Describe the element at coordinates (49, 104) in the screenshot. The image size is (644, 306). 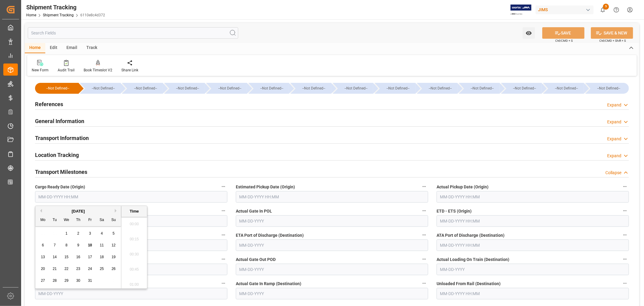
I see `h2: References` at that location.